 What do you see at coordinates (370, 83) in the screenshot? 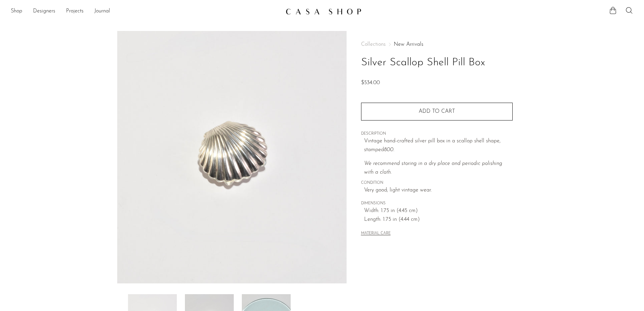
I see `span: $534.00` at bounding box center [370, 83].